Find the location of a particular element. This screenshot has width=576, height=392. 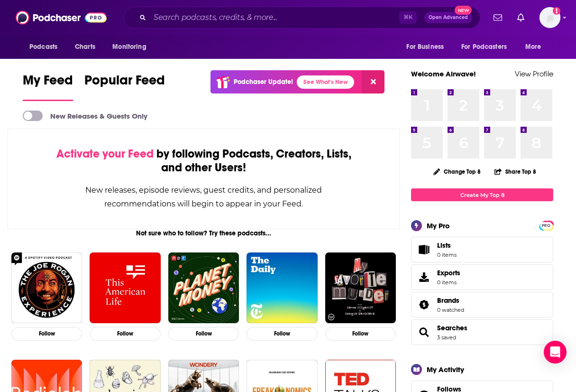

a: Create My Top 8 is located at coordinates (482, 194).